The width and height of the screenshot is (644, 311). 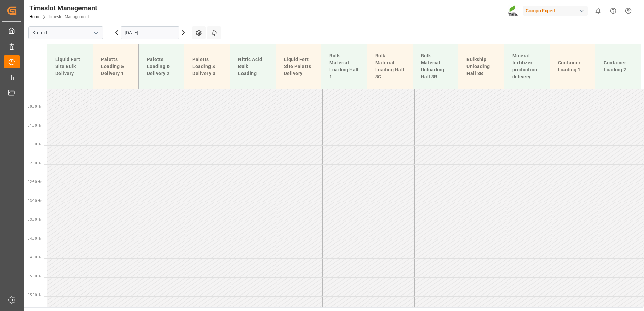 What do you see at coordinates (34, 17) in the screenshot?
I see `a: Home` at bounding box center [34, 17].